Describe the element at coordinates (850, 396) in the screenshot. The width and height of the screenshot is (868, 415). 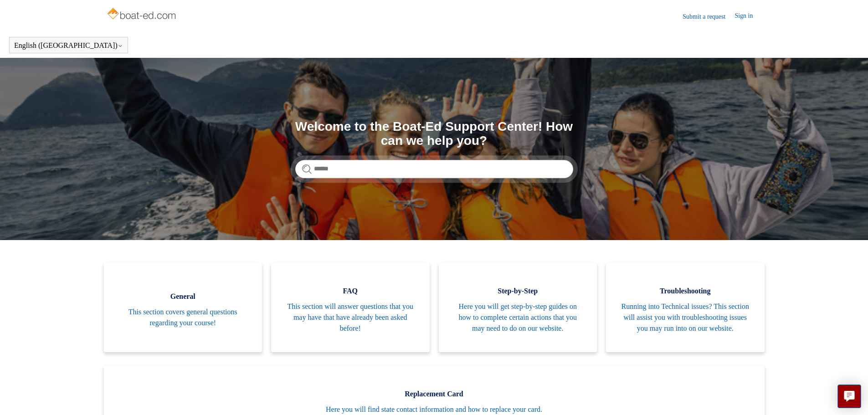
I see `button: Live chat` at that location.